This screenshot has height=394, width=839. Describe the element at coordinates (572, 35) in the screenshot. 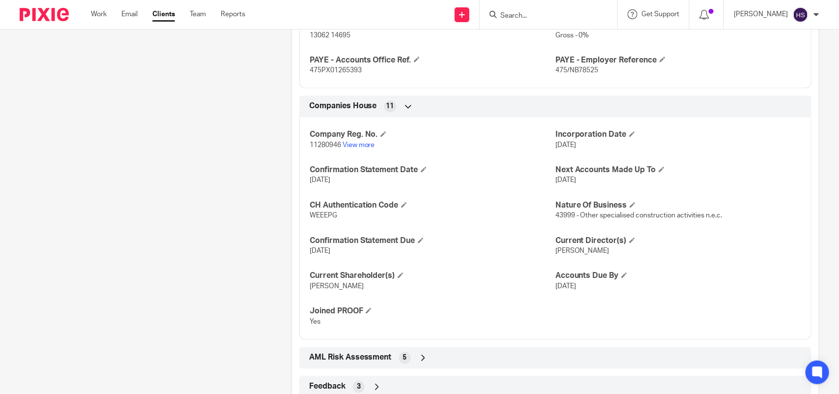

I see `span: Gross - 0%` at that location.